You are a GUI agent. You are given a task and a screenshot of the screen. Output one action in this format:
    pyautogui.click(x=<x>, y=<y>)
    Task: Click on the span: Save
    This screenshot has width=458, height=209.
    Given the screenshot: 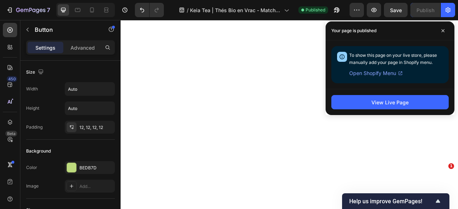 What is the action you would take?
    pyautogui.click(x=395, y=10)
    